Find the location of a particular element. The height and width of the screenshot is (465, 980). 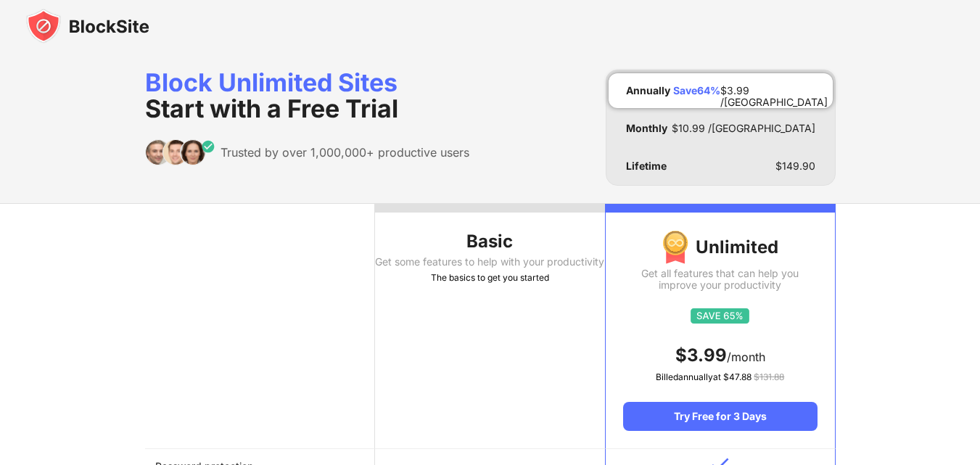

span: $ 3.99 is located at coordinates (701, 354).